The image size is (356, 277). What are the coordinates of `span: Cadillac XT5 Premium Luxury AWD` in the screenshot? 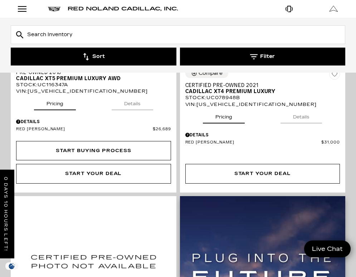 It's located at (91, 78).